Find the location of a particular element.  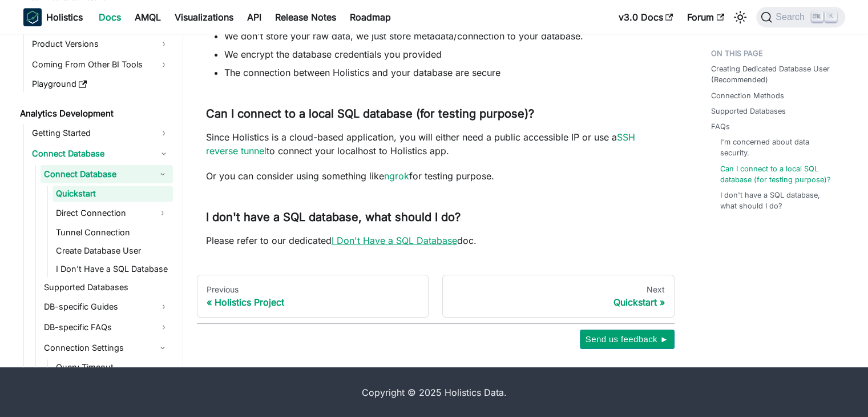

div: Next is located at coordinates (558, 289).